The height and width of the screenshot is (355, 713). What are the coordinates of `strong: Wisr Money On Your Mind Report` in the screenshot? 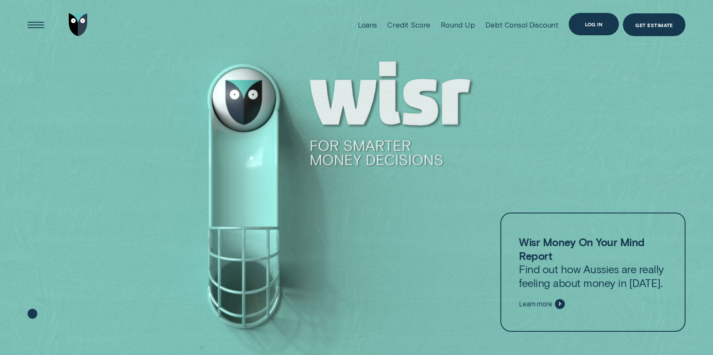 It's located at (582, 248).